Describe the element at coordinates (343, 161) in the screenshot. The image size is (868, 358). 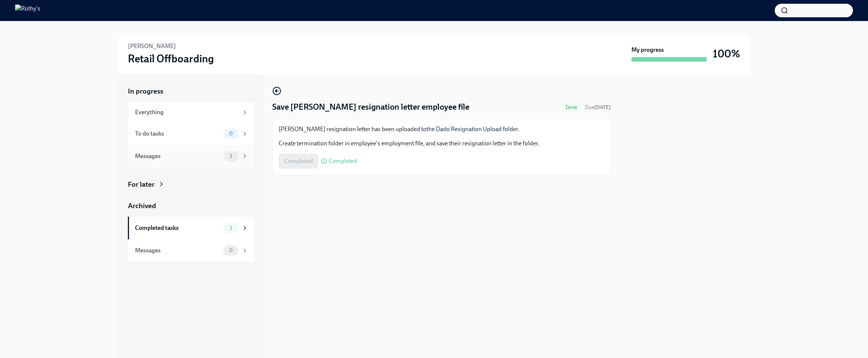
I see `span: Completed` at that location.